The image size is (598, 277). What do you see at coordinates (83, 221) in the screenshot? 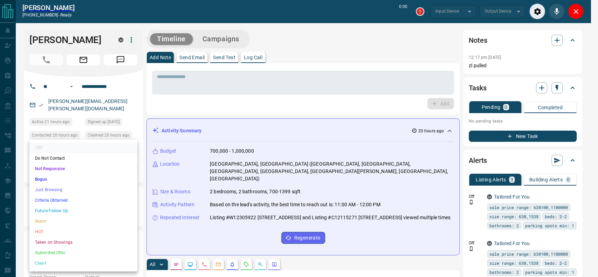
I see `li: Warm` at bounding box center [83, 221].